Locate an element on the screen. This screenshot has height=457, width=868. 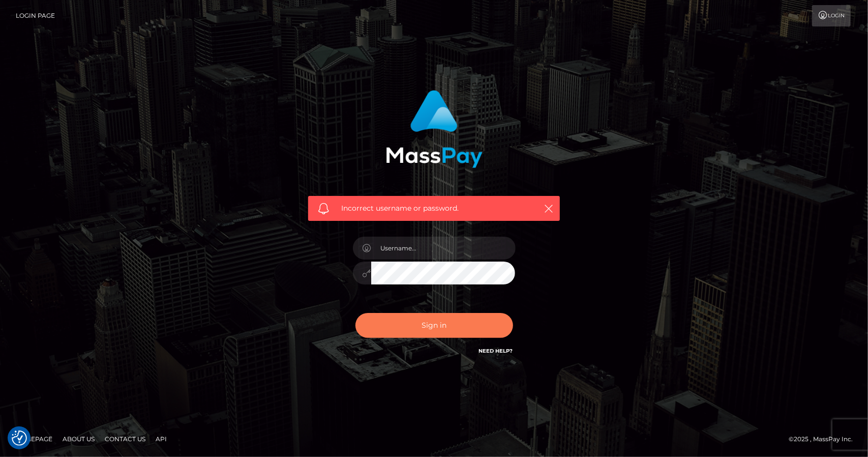
a: API is located at coordinates (161, 439).